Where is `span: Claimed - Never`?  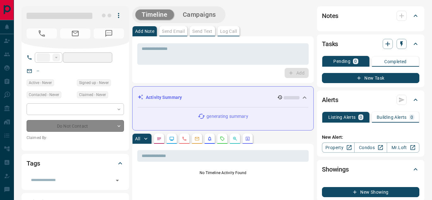 span: Claimed - Never is located at coordinates (92, 95).